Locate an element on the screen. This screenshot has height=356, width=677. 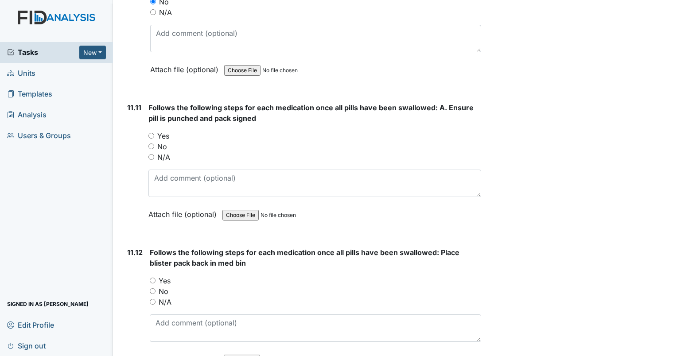
span: Edit Profile is located at coordinates (31, 325).